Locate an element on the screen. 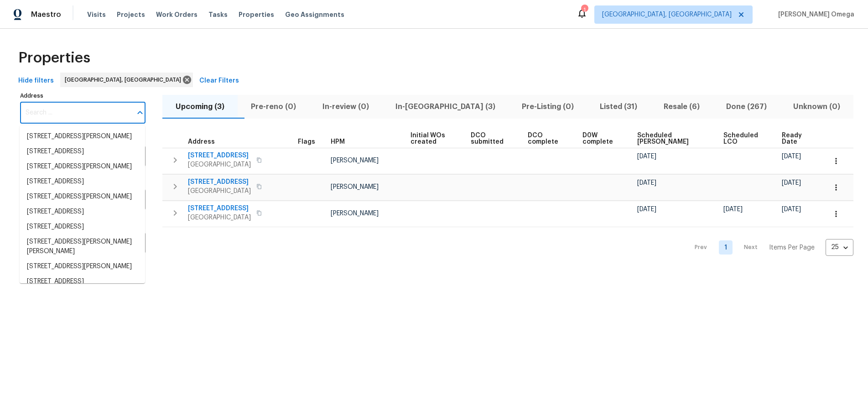 The image size is (868, 395). nav: Pagination Navigation is located at coordinates (770, 248).